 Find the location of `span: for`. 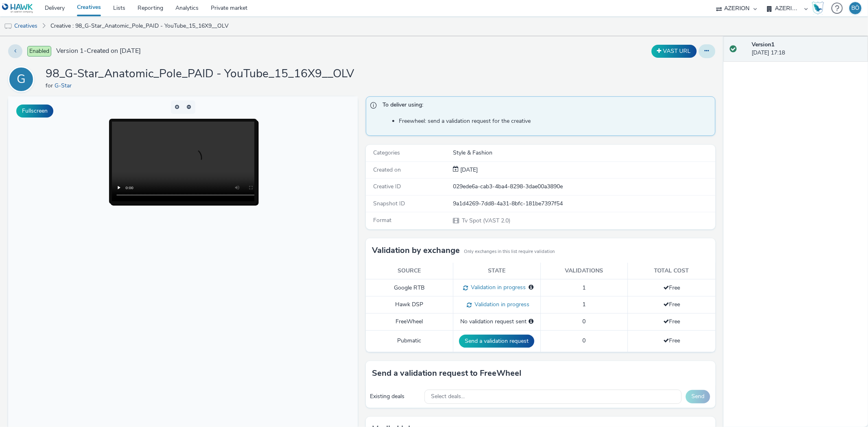

span: for is located at coordinates (50, 85).